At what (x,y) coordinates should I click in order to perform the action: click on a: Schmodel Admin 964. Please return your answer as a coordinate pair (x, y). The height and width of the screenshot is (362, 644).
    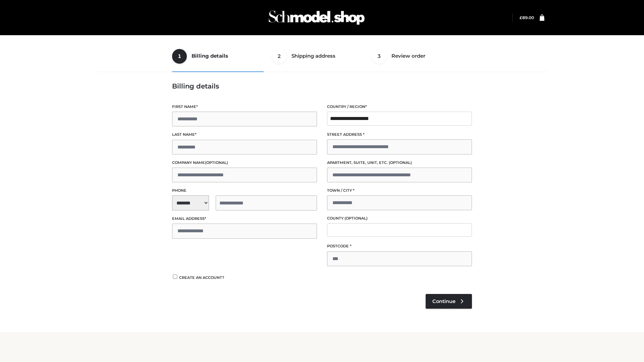
    Looking at the image, I should click on (316, 18).